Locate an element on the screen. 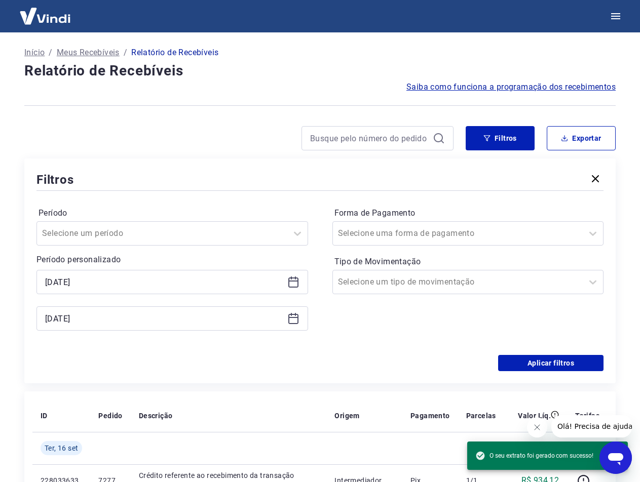  p: Início is located at coordinates (34, 53).